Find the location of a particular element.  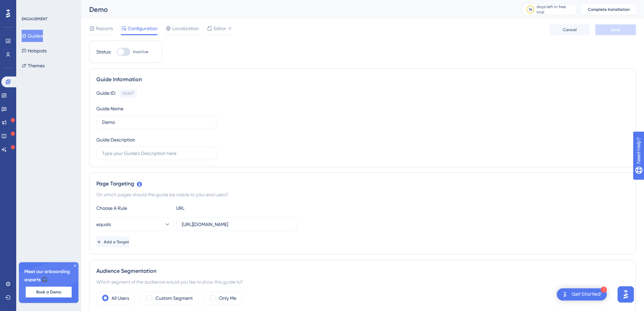

span: Reports is located at coordinates (105, 28).